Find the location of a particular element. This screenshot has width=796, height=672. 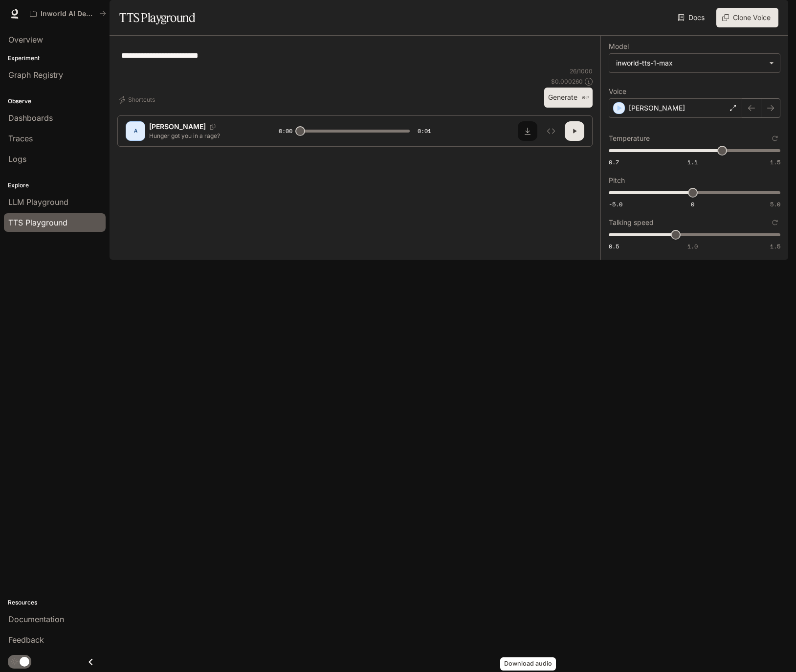

button: Clone Voice is located at coordinates (747, 17).